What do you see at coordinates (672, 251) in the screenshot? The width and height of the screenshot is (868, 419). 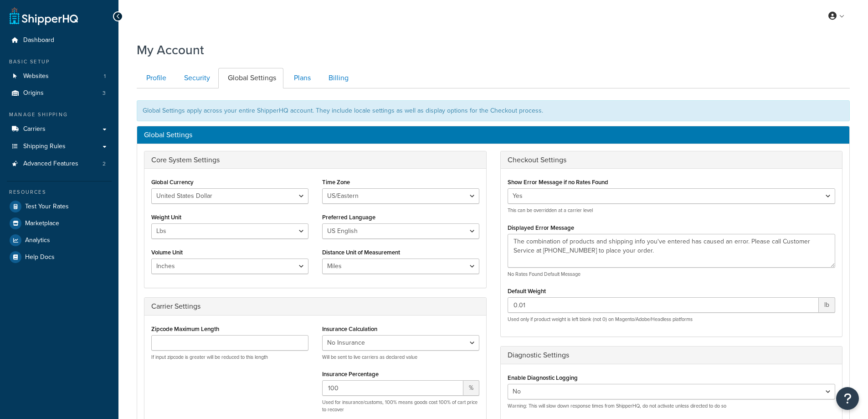 I see `textarea: The combination of products and shipping info you've entered has caused an error. Please call Cus...` at bounding box center [672, 251].